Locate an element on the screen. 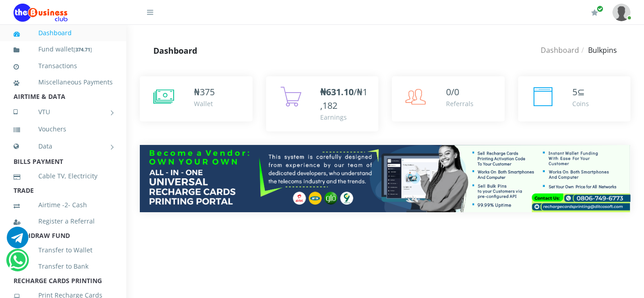  a: Register a Referral is located at coordinates (63, 221).